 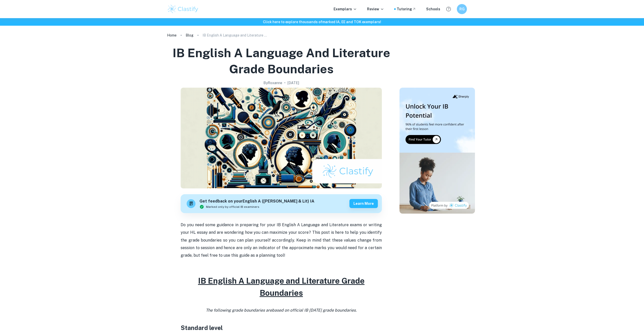 I want to click on span: our score, so click(x=300, y=232).